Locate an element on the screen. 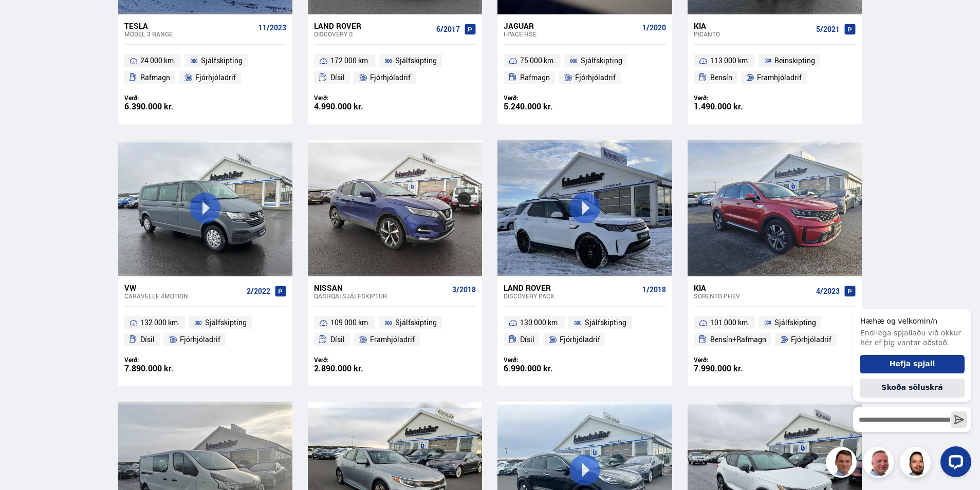  a: Land Rover Discovery PACK 1/2018 130 000 km. Sjálfskipting Dísil Fjórhjóladrif Verð: 6.990.000 kr. is located at coordinates (585, 331).